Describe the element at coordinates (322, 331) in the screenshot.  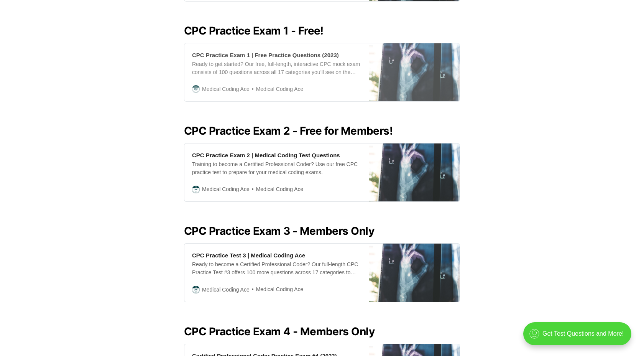
I see `h2: CPC Practice Exam 4 - Members Only` at that location.